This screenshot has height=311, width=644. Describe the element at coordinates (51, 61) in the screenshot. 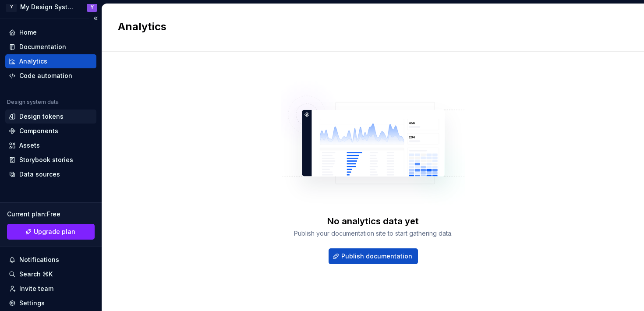

I see `a: Analytics` at that location.